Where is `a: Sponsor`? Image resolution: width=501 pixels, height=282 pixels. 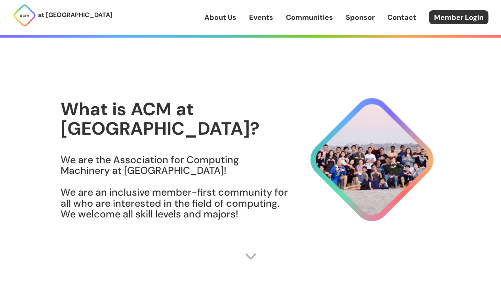 a: Sponsor is located at coordinates (360, 17).